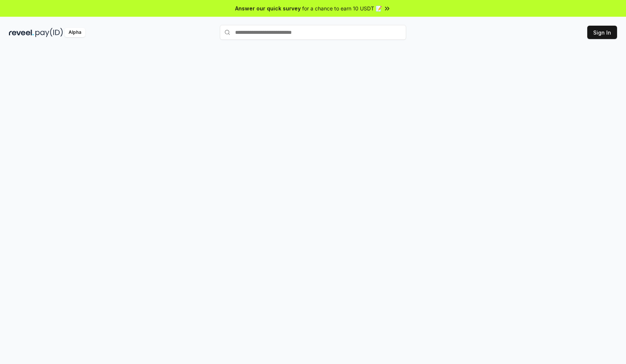 This screenshot has height=364, width=626. I want to click on span: for a chance to earn 10 USDT 📝, so click(342, 8).